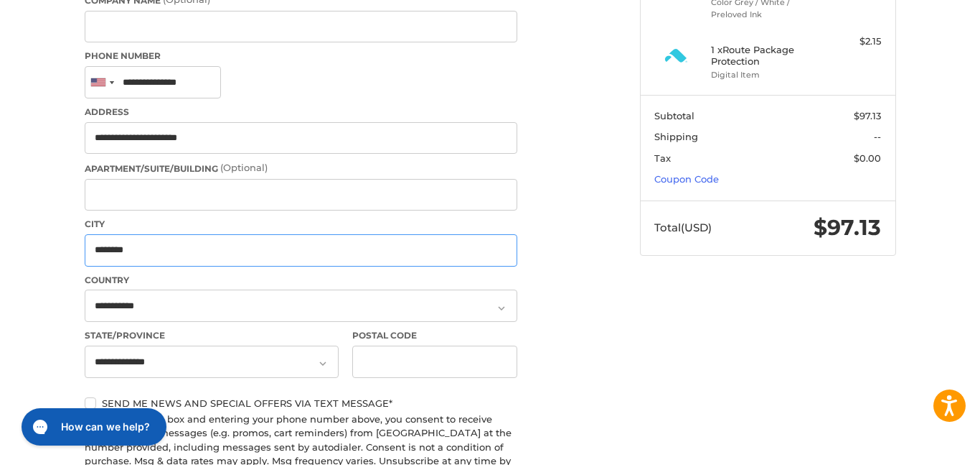 The height and width of the screenshot is (465, 980). Describe the element at coordinates (686, 179) in the screenshot. I see `a: Coupon Code` at that location.